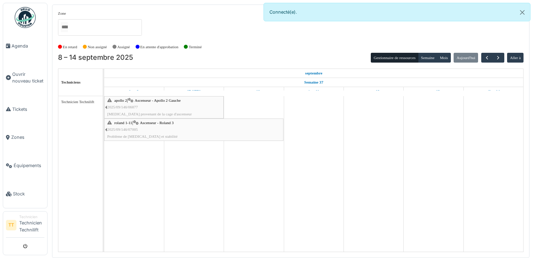  Describe the element at coordinates (70, 47) in the screenshot. I see `label: En retard` at that location.